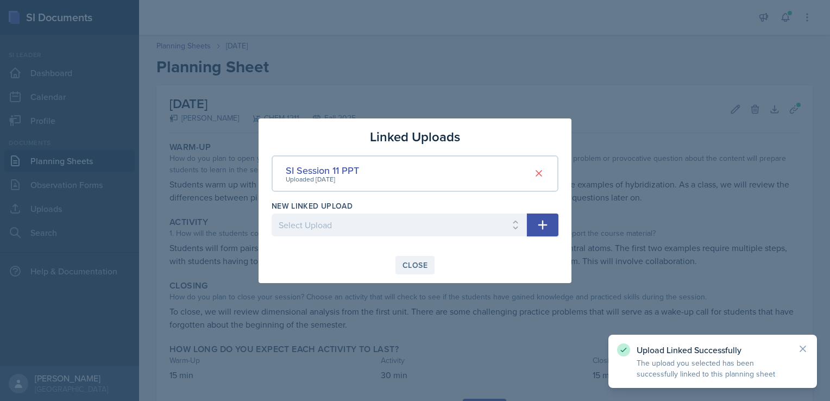  Describe the element at coordinates (322, 170) in the screenshot. I see `div: SI Session 11 PPT` at that location.